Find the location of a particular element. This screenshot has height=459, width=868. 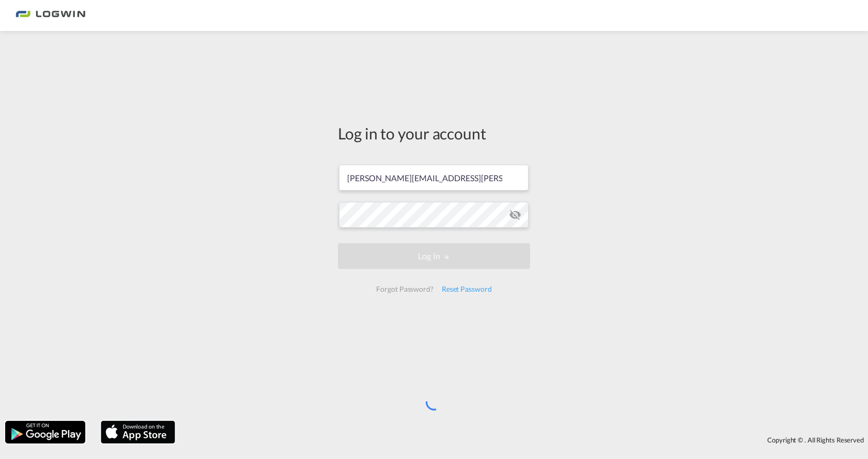

div: Reset Password is located at coordinates (467, 289).